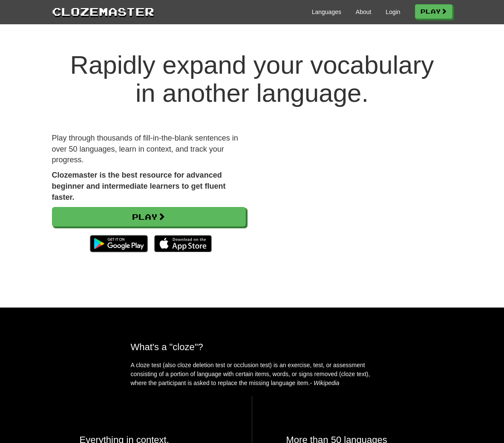 This screenshot has width=504, height=443. Describe the element at coordinates (139, 186) in the screenshot. I see `strong: Clozemaster is the best resource for advanced beginner and intermediate learners to get fluent fa...` at that location.